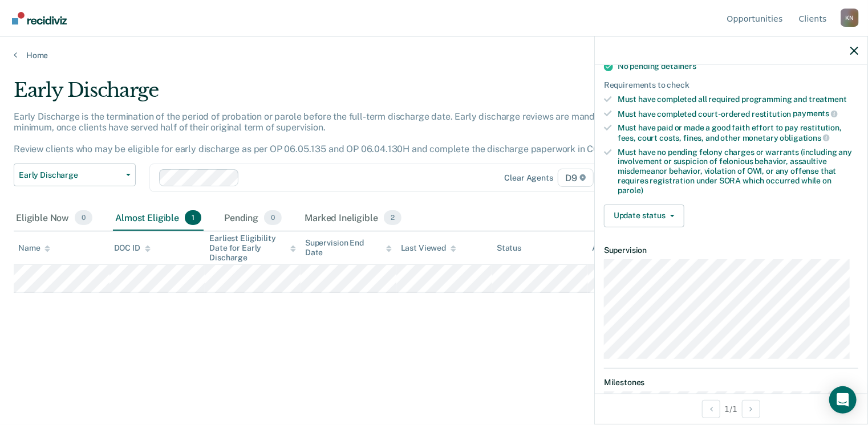 The image size is (868, 425). Describe the element at coordinates (54, 218) in the screenshot. I see `div: Eligible Now` at that location.